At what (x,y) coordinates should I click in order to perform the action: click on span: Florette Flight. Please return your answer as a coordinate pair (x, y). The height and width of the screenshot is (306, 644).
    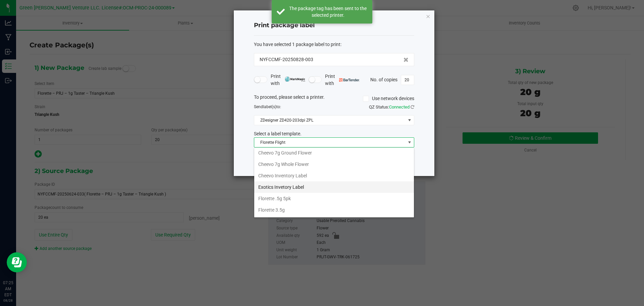
    Looking at the image, I should click on (329, 142).